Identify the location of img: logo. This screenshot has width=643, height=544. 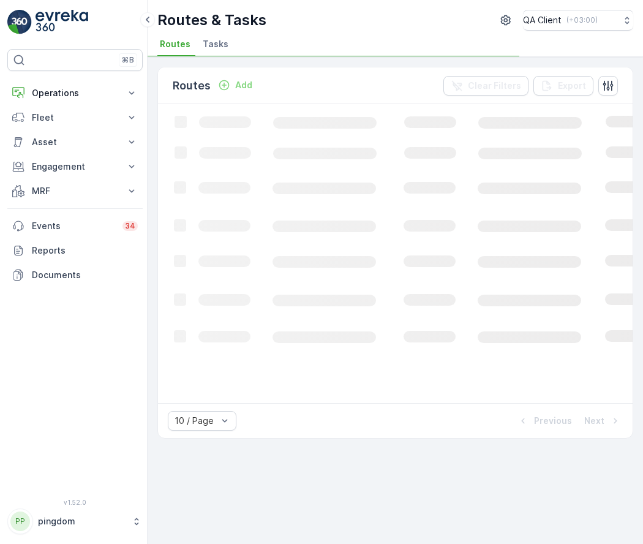
(20, 22).